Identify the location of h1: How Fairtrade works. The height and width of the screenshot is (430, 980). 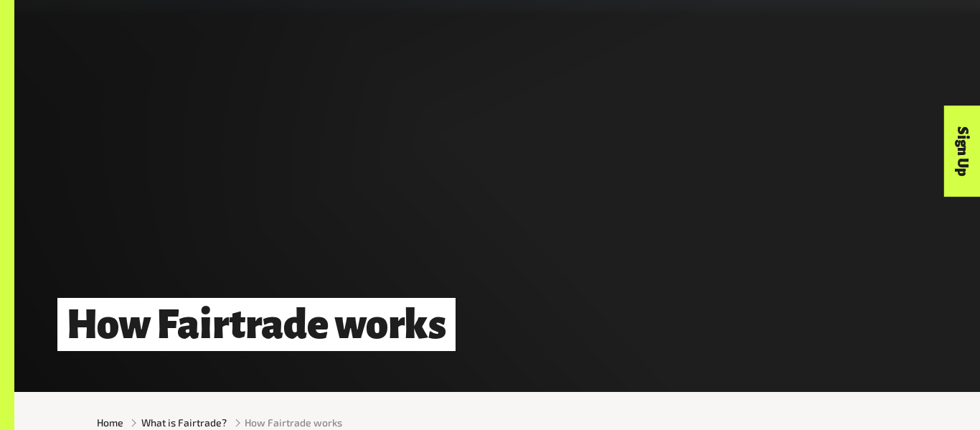
(256, 324).